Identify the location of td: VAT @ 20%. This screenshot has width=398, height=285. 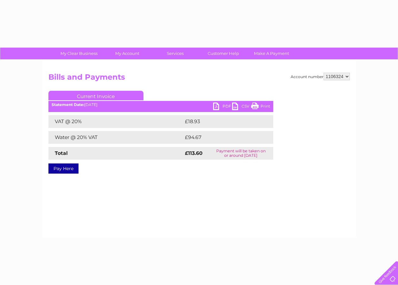
(116, 121).